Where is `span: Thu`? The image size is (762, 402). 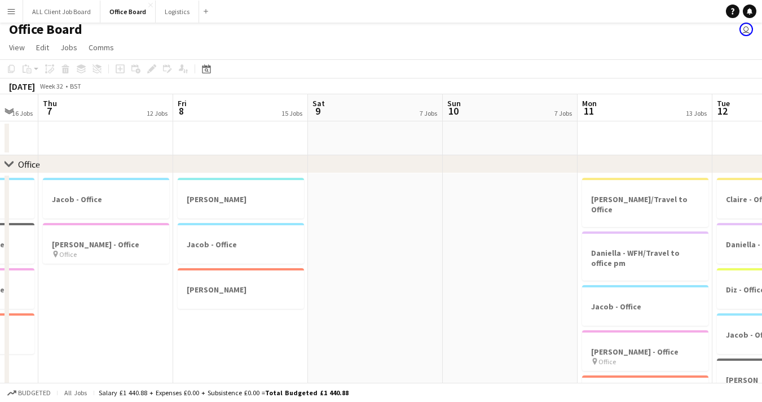
span: Thu is located at coordinates (50, 103).